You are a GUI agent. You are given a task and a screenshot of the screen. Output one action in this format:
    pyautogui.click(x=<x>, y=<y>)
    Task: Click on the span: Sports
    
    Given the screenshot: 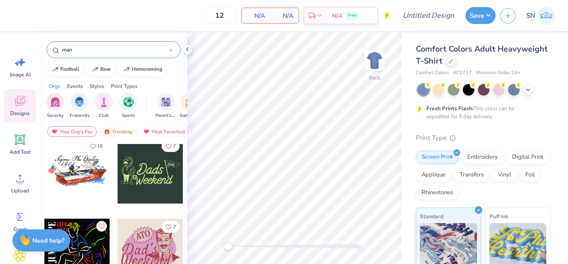 What is the action you would take?
    pyautogui.click(x=128, y=115)
    